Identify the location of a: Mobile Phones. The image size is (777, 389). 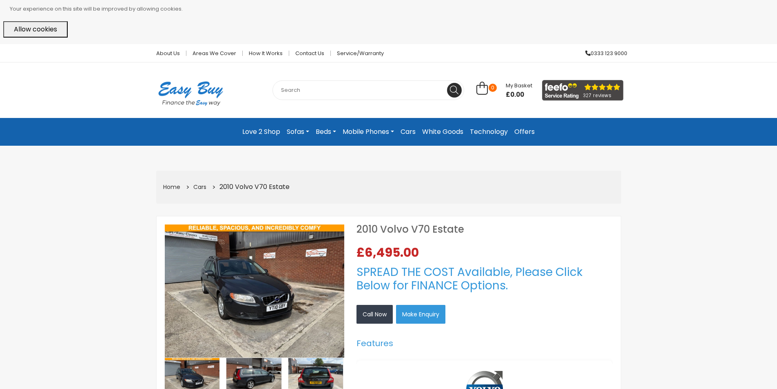
(368, 132).